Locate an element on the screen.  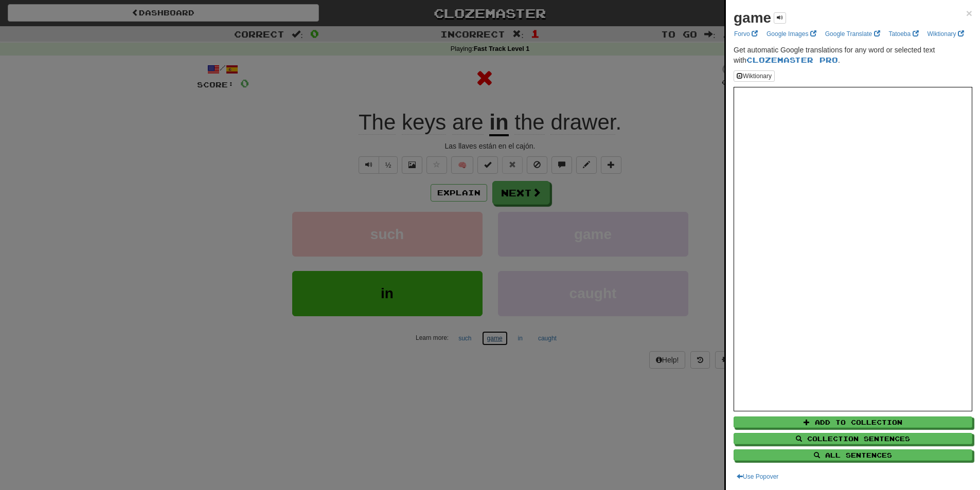
button: Wiktionary is located at coordinates (754, 76).